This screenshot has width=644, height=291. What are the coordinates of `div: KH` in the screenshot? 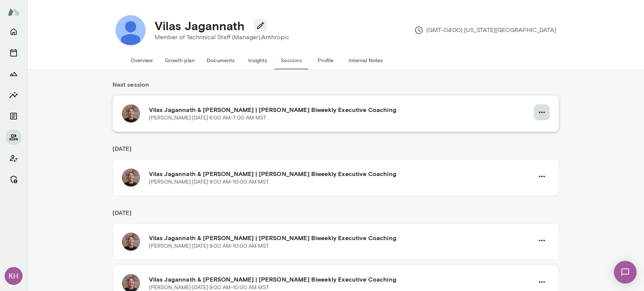 It's located at (14, 276).